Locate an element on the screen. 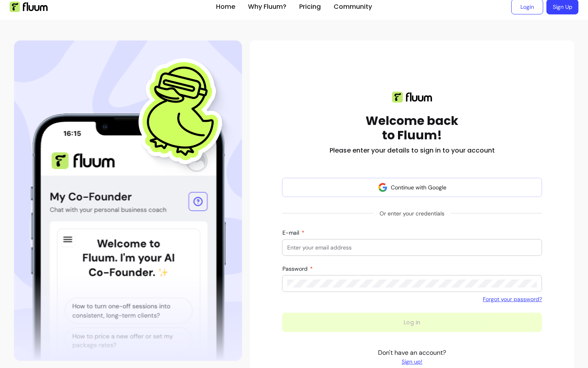 The width and height of the screenshot is (588, 368). a: Sign up! is located at coordinates (412, 362).